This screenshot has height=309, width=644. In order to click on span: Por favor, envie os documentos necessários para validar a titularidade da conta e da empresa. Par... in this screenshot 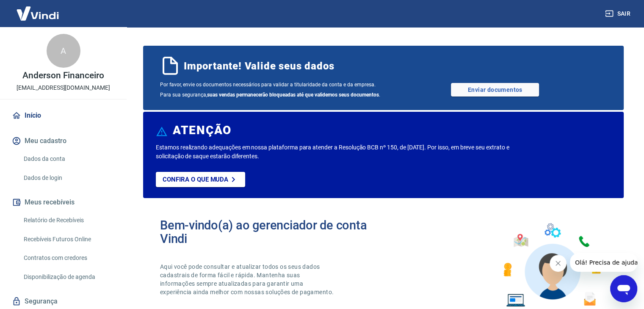, I will do `click(272, 90)`.